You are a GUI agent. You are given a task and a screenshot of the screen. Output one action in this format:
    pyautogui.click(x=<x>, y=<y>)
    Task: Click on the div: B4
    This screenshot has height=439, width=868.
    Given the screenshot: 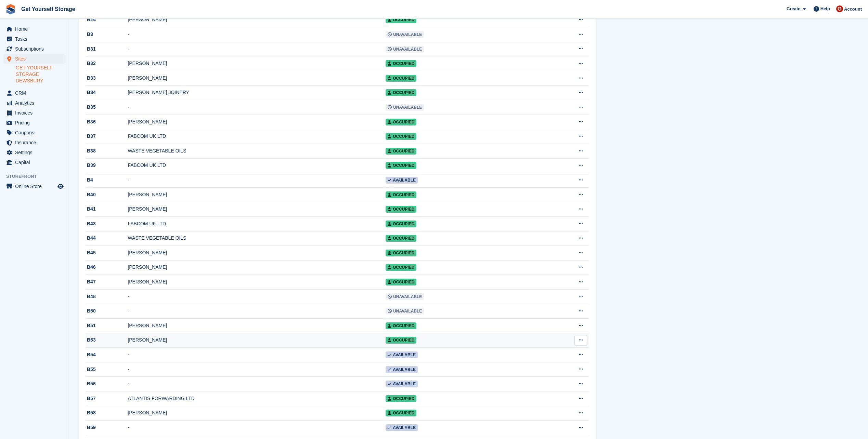 What is the action you would take?
    pyautogui.click(x=106, y=180)
    